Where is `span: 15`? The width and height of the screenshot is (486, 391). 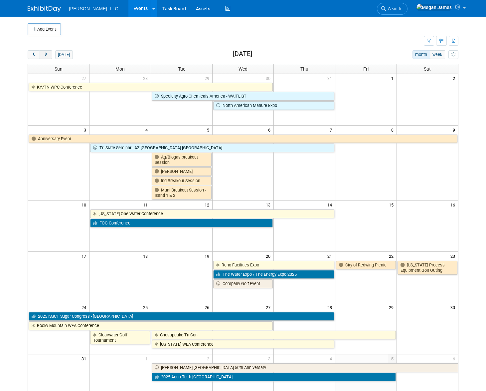
span: 15 is located at coordinates (392, 204).